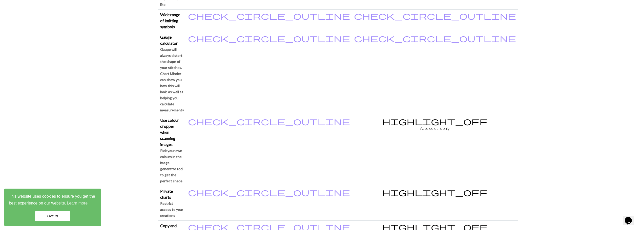  I want to click on p: Wide range of knitting symbols, so click(172, 21).